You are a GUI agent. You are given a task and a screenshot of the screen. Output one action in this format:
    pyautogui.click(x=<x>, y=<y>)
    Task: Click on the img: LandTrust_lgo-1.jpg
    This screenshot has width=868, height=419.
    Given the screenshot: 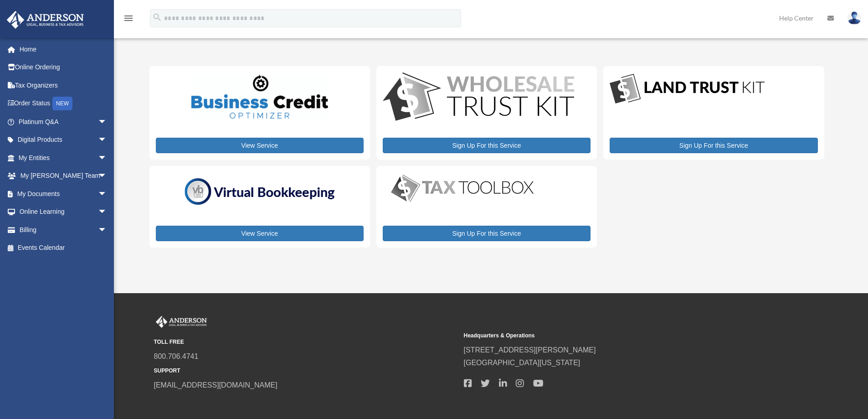 What is the action you would take?
    pyautogui.click(x=687, y=89)
    